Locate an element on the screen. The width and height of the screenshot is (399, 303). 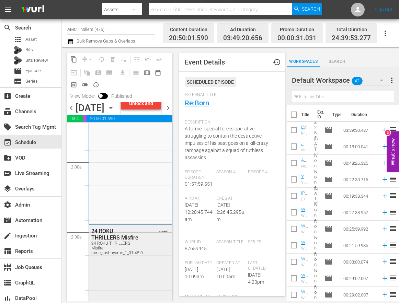
span: Revert to Primary Episode is located at coordinates (148, 59).